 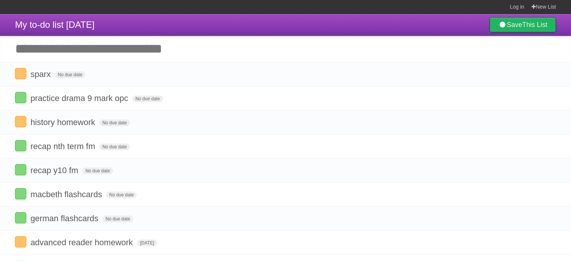 I want to click on span: advanced reader homework, so click(x=83, y=242).